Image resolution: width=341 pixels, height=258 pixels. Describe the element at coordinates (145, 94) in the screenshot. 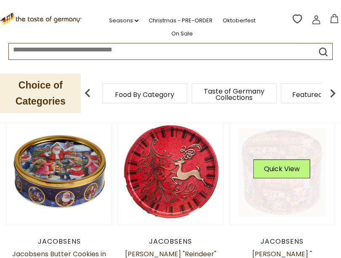

I see `span: Food By Category` at that location.